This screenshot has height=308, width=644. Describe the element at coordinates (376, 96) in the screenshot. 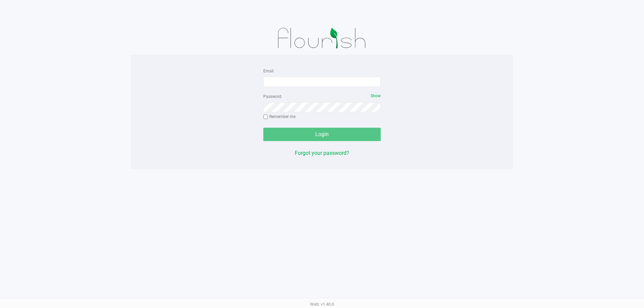

I see `span: Show` at that location.